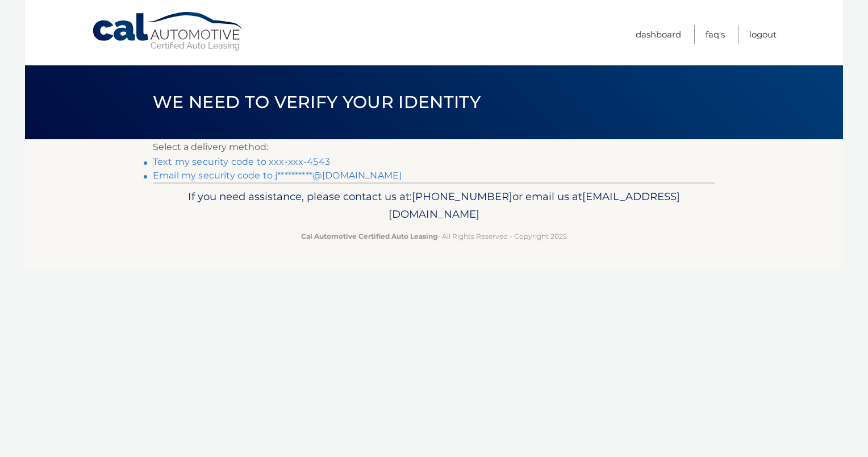 The image size is (868, 457). I want to click on a: Dashboard, so click(659, 34).